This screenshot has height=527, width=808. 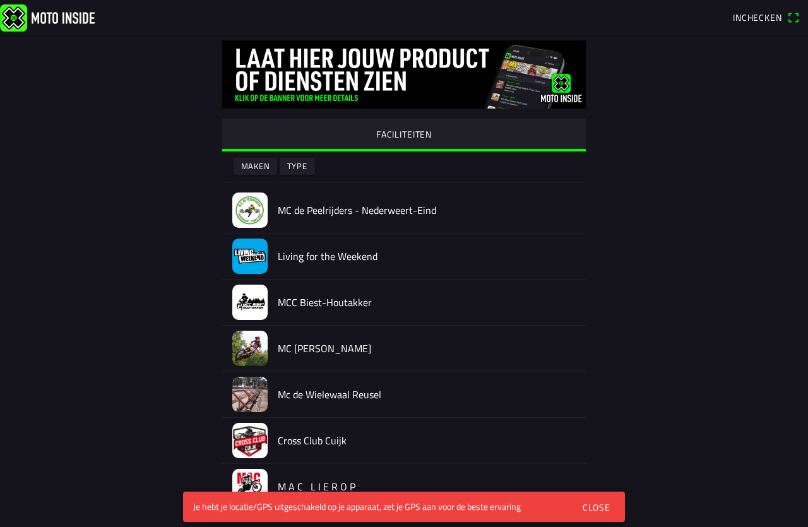 I want to click on img: iSUQscf9i1joESlnIyEiMfogXz7Bc5tjPeDLpnIM.jpeg, so click(x=250, y=256).